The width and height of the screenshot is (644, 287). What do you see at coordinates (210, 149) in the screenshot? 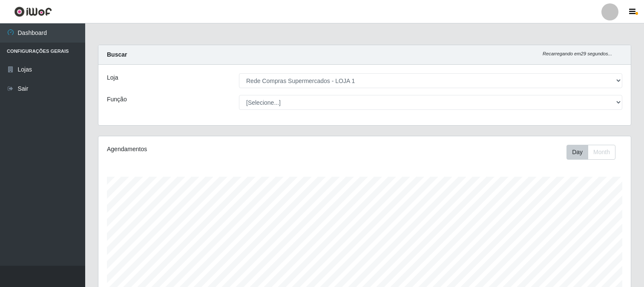
I see `div: Agendamentos` at bounding box center [210, 149].